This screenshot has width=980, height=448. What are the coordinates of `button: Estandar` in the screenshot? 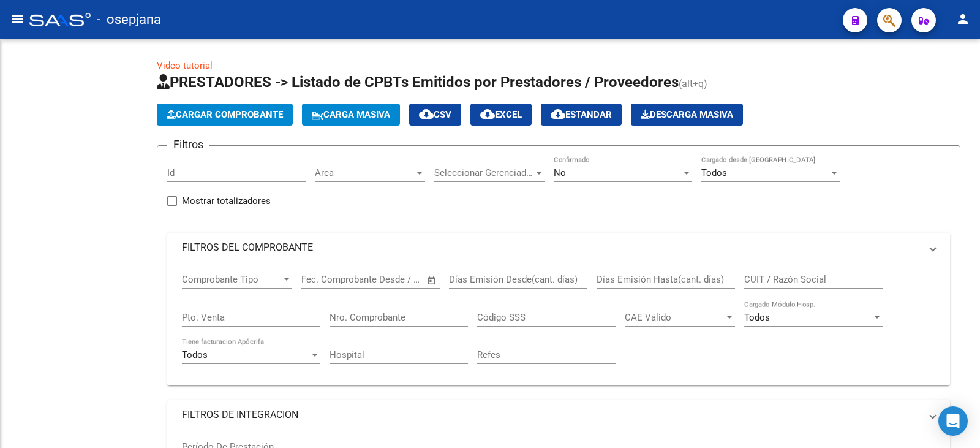 It's located at (581, 115).